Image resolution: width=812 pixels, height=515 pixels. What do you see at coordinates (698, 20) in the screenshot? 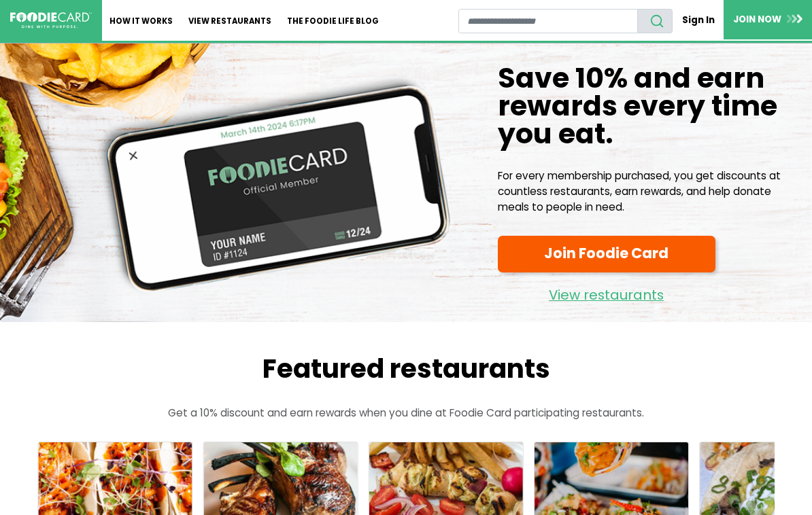
I see `a: Sign In` at bounding box center [698, 20].